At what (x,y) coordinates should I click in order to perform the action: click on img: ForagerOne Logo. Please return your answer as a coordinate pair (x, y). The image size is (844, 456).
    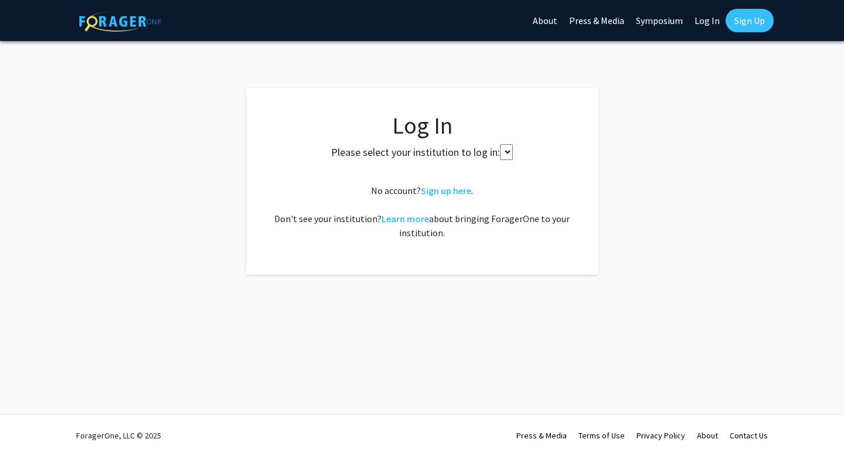
    Looking at the image, I should click on (120, 21).